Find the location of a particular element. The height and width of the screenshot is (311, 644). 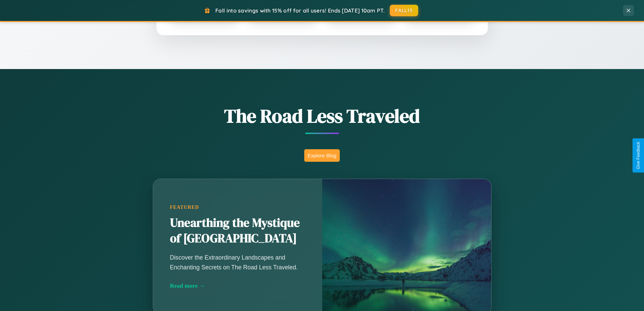

h1: The Road Less Traveled is located at coordinates (322, 116).